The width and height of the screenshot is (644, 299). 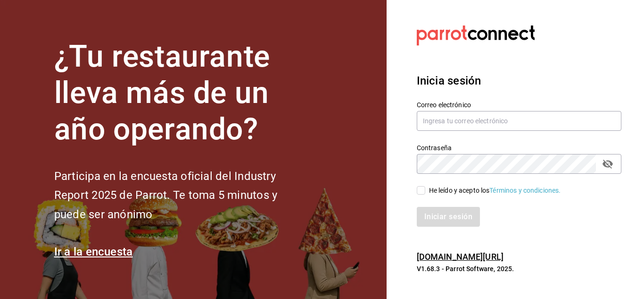 I want to click on div: He leído y acepto los, so click(x=495, y=191).